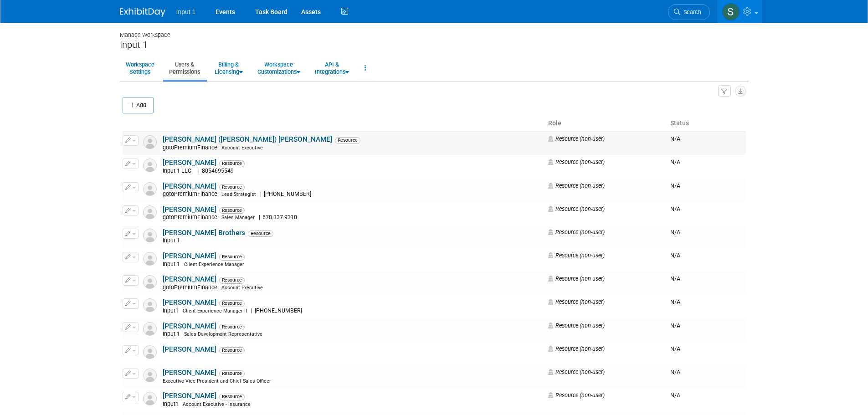 The width and height of the screenshot is (868, 415). I want to click on div: Manage Workspace, so click(434, 31).